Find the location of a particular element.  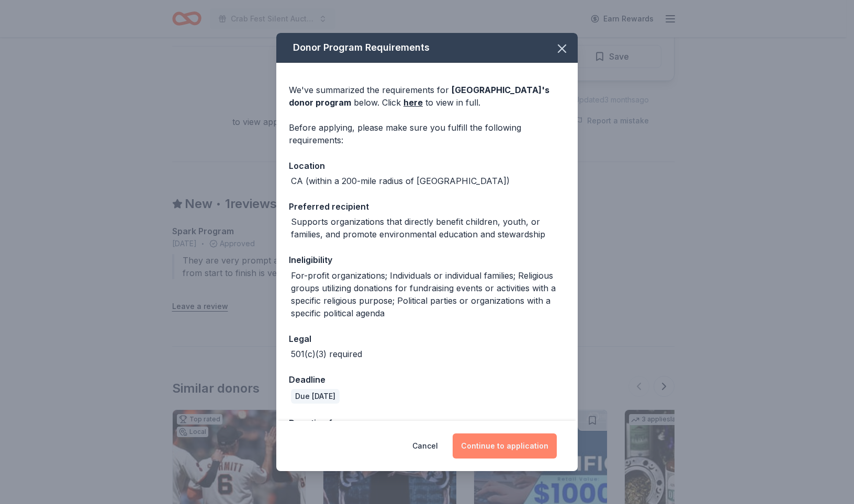

div: We've summarized the requirements for below. Click to view in full. is located at coordinates (427, 96).